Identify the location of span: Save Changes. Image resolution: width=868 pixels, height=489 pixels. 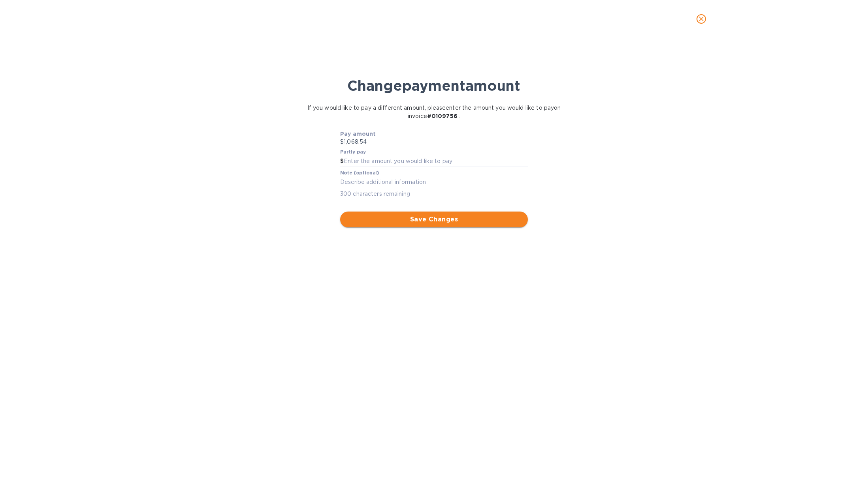
(434, 219).